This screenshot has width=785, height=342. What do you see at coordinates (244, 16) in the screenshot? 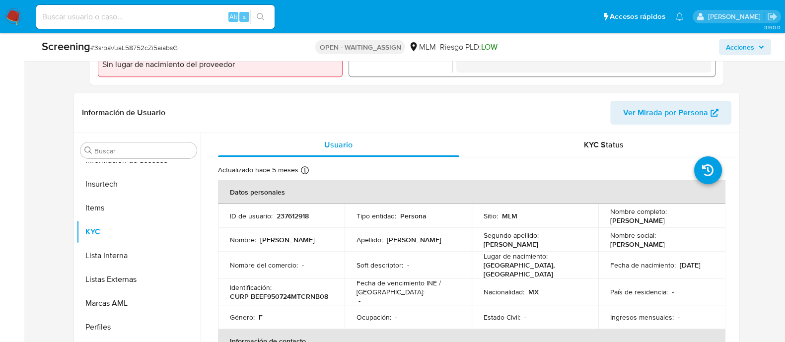
I see `span: s` at bounding box center [244, 16].